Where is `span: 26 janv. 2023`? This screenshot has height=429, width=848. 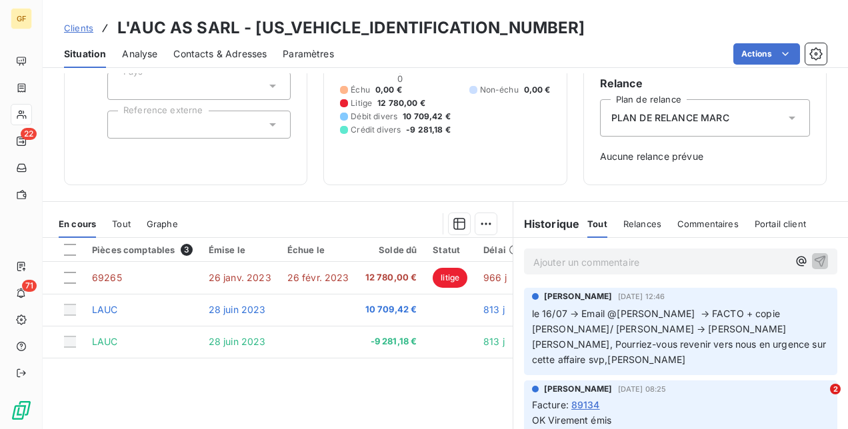
span: 26 janv. 2023 is located at coordinates (240, 277).